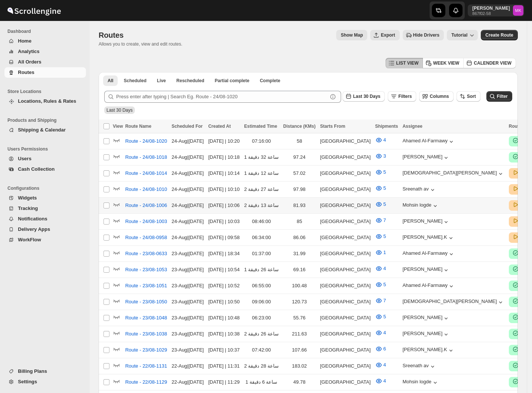 Image resolution: width=532 pixels, height=393 pixels. I want to click on span: Scheduled For, so click(187, 126).